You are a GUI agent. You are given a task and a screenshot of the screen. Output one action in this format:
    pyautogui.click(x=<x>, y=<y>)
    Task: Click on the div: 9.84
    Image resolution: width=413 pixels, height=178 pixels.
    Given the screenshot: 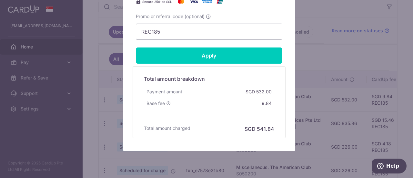 What is the action you would take?
    pyautogui.click(x=267, y=103)
    